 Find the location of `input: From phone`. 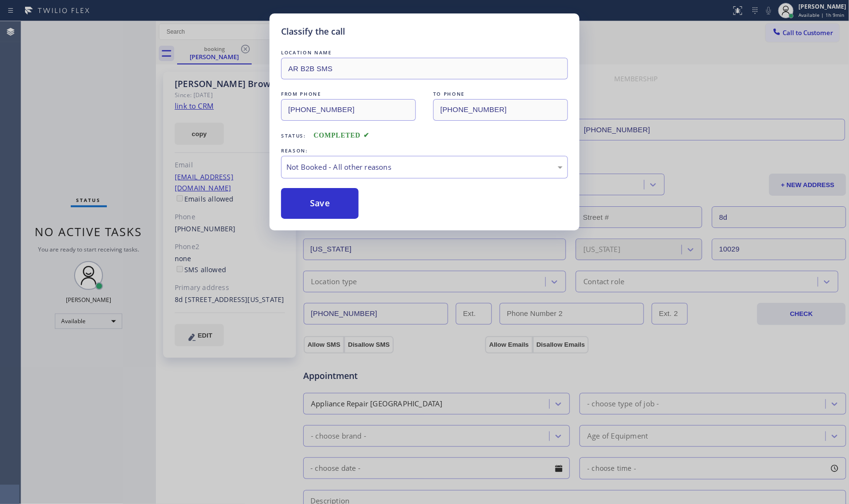

input: From phone is located at coordinates (349, 109).